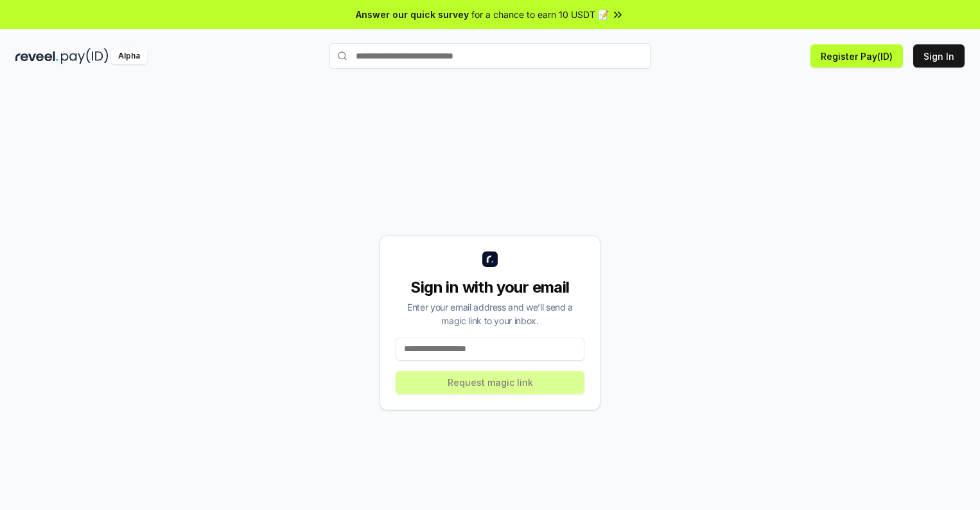  What do you see at coordinates (490, 288) in the screenshot?
I see `div: Sign in with your email` at bounding box center [490, 288].